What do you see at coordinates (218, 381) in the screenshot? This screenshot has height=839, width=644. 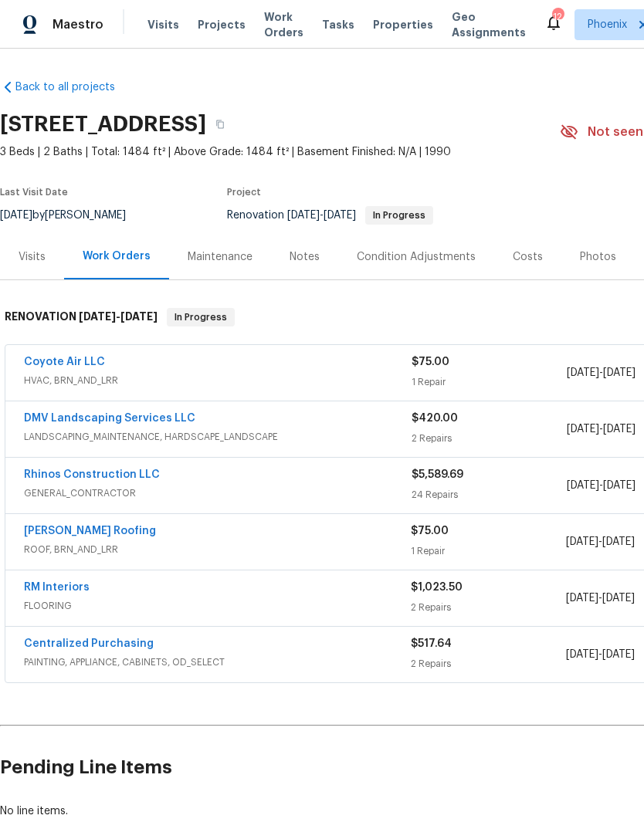 I see `span: HVAC, BRN_AND_LRR` at bounding box center [218, 381].